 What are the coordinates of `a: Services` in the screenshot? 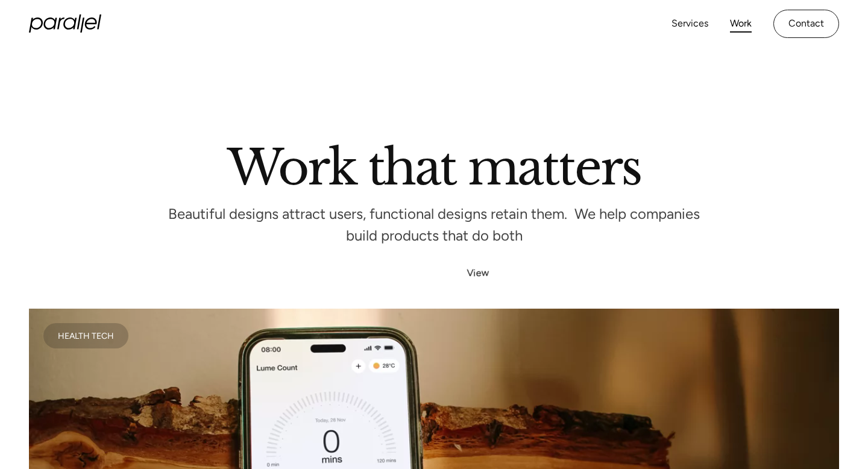 It's located at (689, 23).